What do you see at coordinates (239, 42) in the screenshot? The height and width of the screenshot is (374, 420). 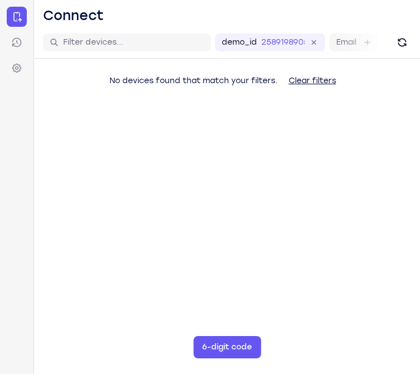 I see `label: demo_id` at bounding box center [239, 42].